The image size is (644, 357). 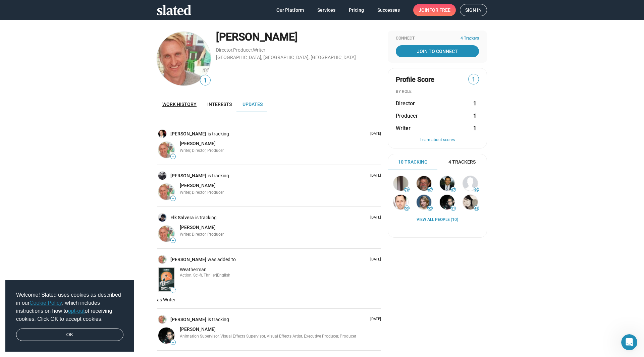 What do you see at coordinates (437, 51) in the screenshot?
I see `a: Join To Connect` at bounding box center [437, 51].